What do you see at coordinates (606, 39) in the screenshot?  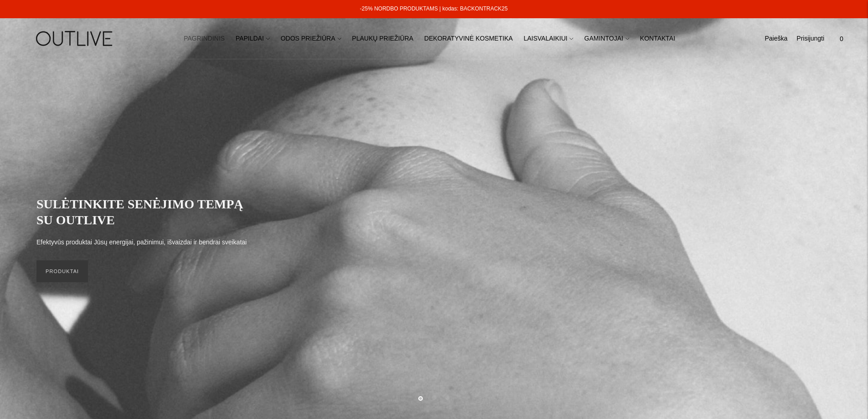 I see `a: GAMINTOJAI` at bounding box center [606, 39].